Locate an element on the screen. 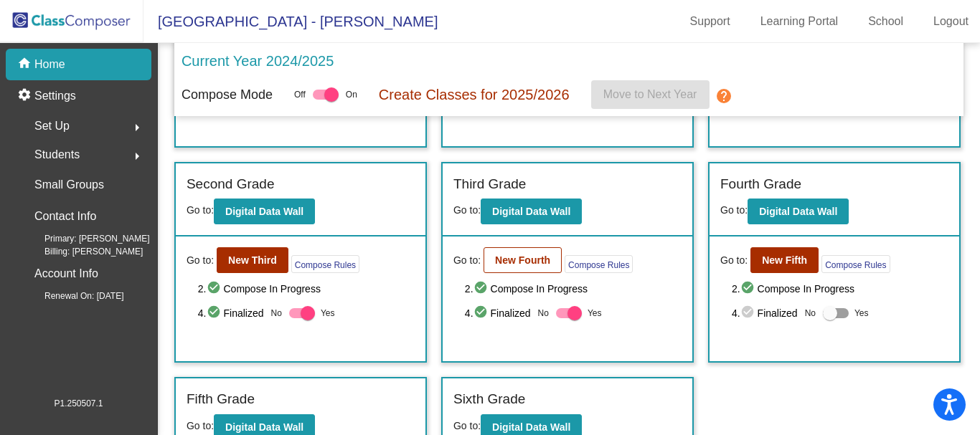 This screenshot has height=435, width=980. b: New Third is located at coordinates (253, 260).